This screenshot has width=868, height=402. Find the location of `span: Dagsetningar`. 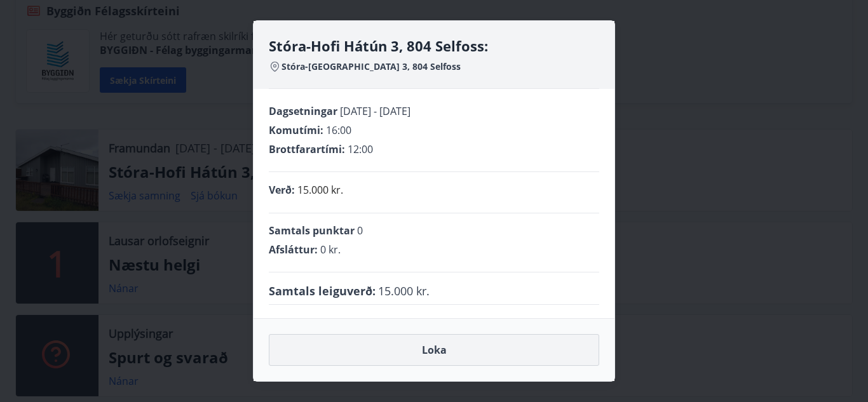

span: Dagsetningar is located at coordinates (303, 111).